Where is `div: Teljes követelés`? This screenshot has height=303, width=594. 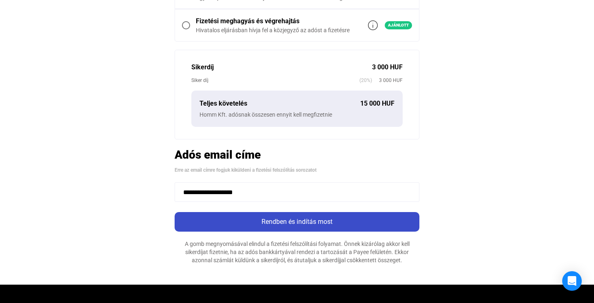
div: Teljes követelés is located at coordinates (280, 104).